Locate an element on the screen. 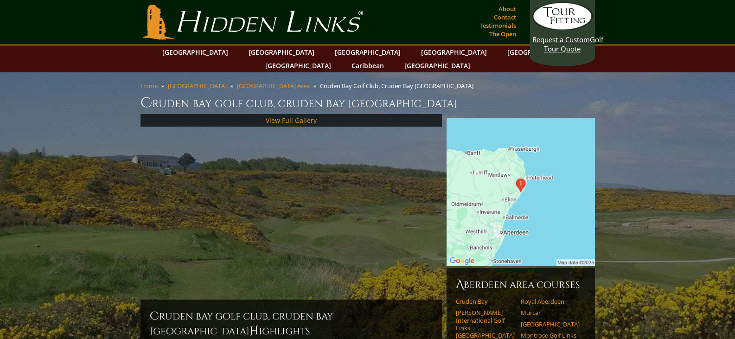  a: Home is located at coordinates (149, 86).